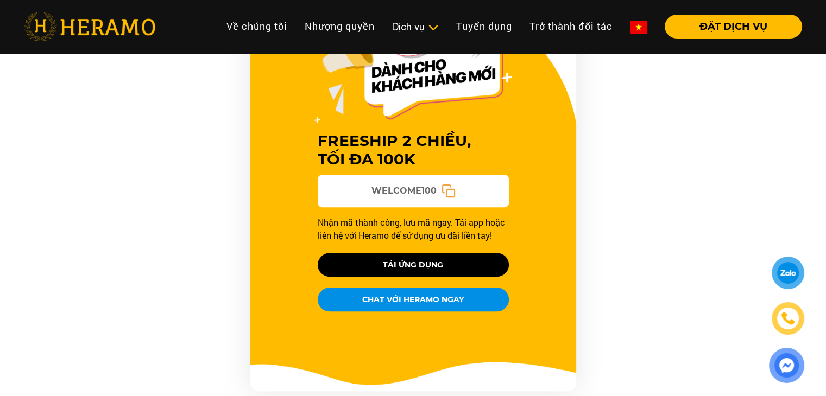 This screenshot has height=396, width=826. What do you see at coordinates (404, 191) in the screenshot?
I see `span: WELCOME100` at bounding box center [404, 191].